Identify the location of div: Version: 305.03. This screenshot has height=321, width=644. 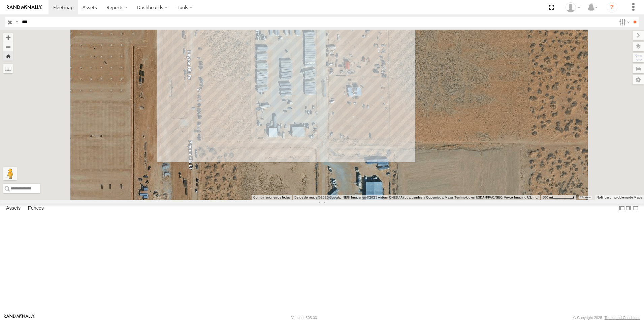
(304, 317).